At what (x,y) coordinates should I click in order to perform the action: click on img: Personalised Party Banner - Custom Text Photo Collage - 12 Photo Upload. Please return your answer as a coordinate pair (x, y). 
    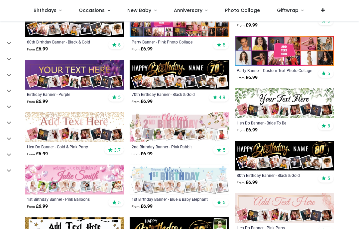
    Looking at the image, I should click on (284, 51).